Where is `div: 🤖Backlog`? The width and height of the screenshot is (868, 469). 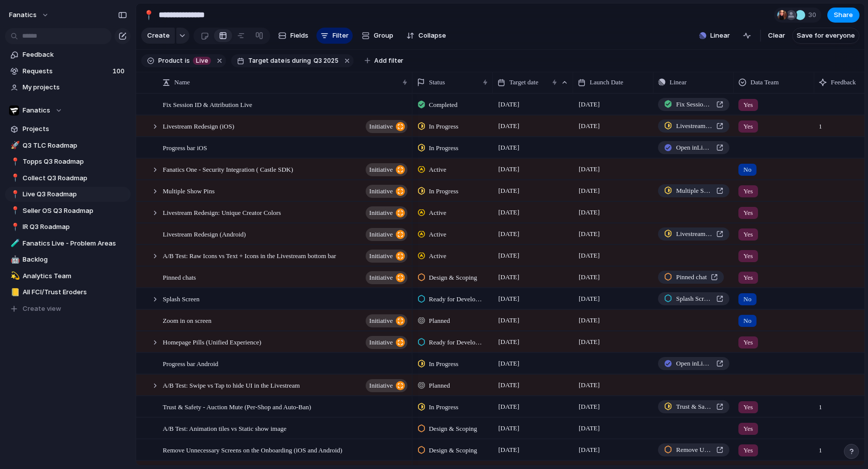 div: 🤖Backlog is located at coordinates (68, 259).